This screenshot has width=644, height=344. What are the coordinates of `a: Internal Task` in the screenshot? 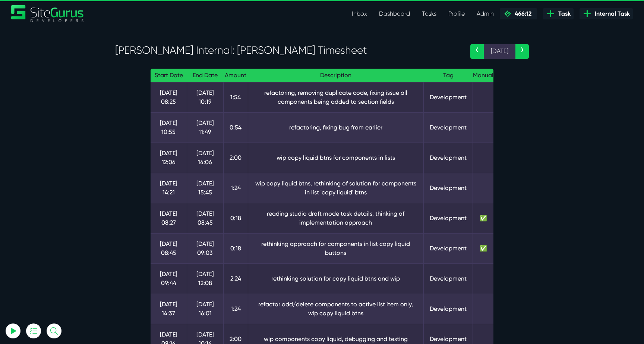 It's located at (606, 14).